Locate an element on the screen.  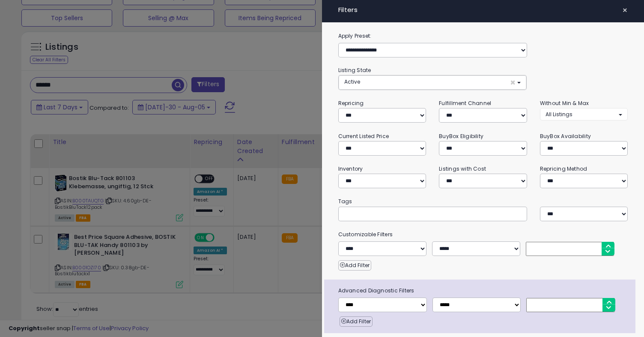
small: Repricing is located at coordinates (351, 103).